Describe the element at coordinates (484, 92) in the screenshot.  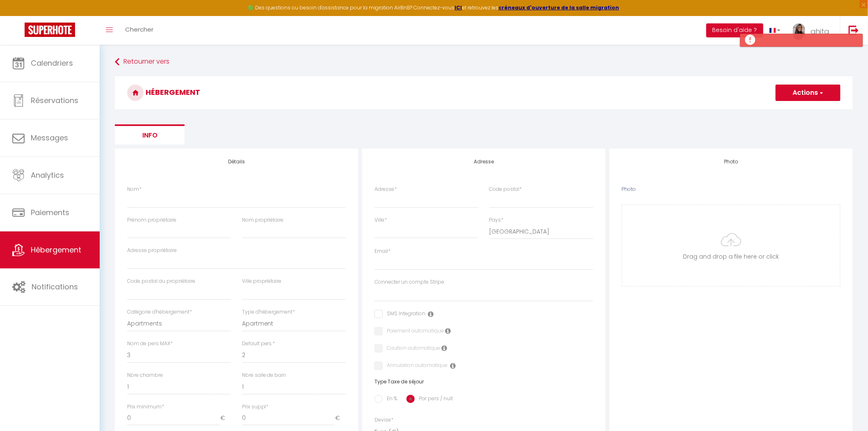
I see `h3: HÉBERGEMENT` at that location.